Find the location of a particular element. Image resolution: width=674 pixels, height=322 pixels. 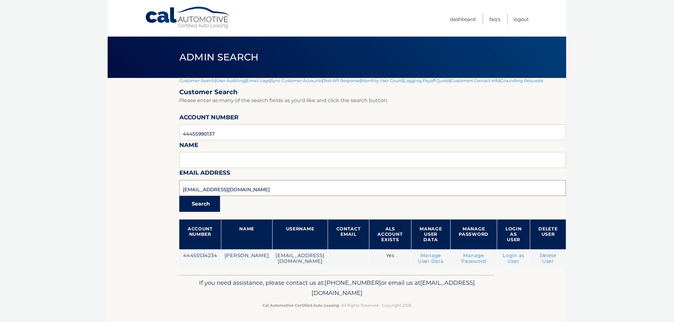

a: Delete User is located at coordinates (548, 259).